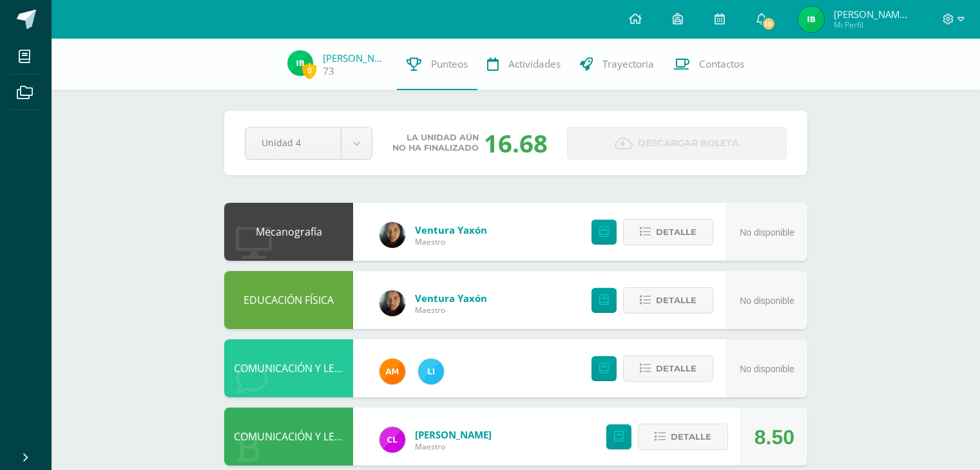 This screenshot has height=470, width=980. What do you see at coordinates (392, 440) in the screenshot?
I see `img: 57c52a972d38b584cc5532c5077477d9.png` at bounding box center [392, 440].